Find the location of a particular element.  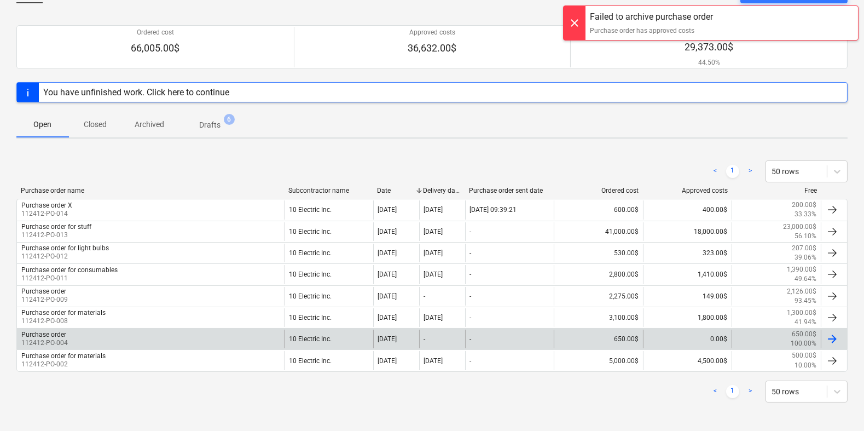

p: 112412-PO-012 is located at coordinates (65, 256).